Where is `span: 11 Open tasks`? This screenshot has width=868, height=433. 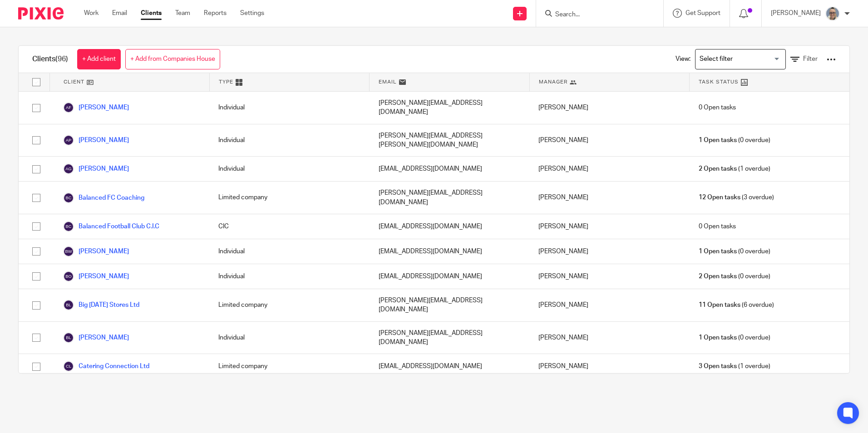 span: 11 Open tasks is located at coordinates (719, 305).